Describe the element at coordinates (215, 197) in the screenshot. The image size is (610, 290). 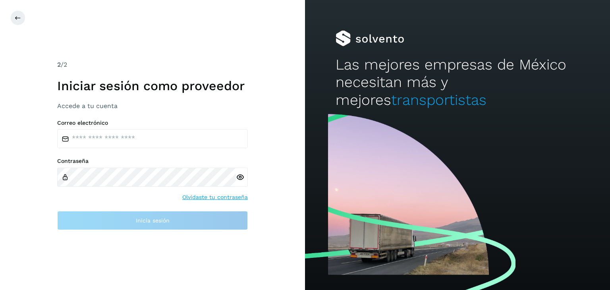
I see `a: Olvidaste tu contraseña` at that location.